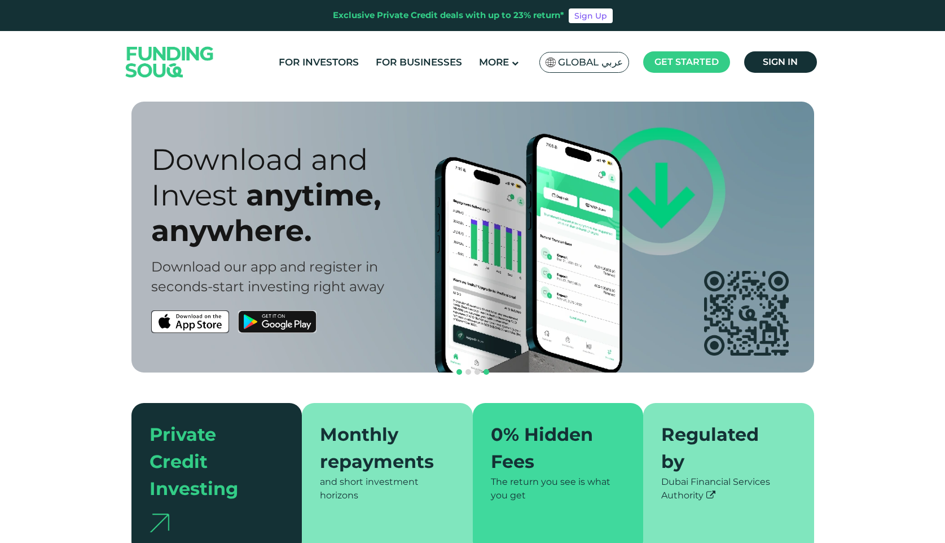 The height and width of the screenshot is (543, 945). I want to click on span: Sign in, so click(780, 61).